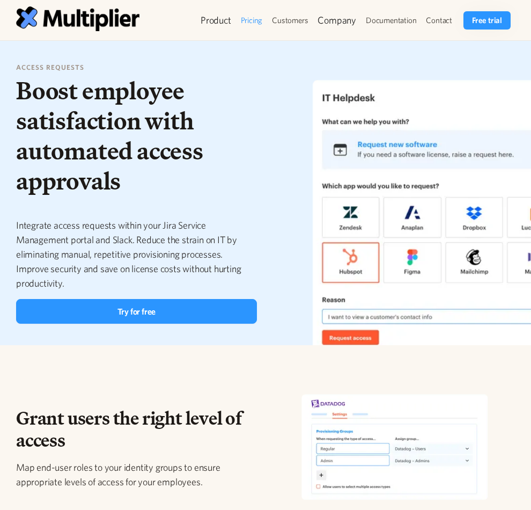 Image resolution: width=531 pixels, height=510 pixels. I want to click on a: Pricing, so click(252, 20).